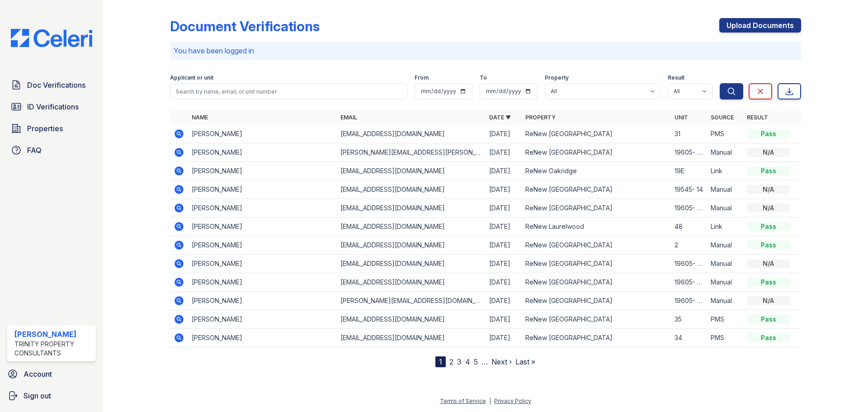 Image resolution: width=868 pixels, height=412 pixels. I want to click on td: 19605- 25, so click(689, 282).